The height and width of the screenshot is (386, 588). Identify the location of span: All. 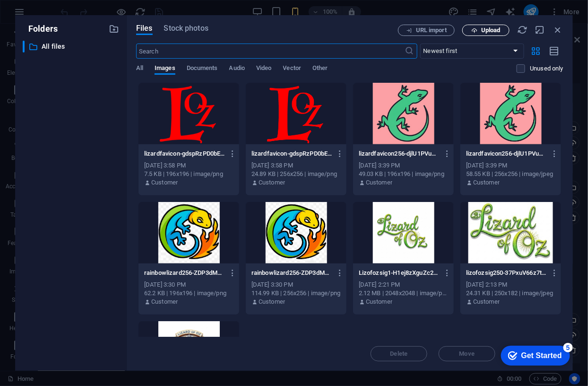
(140, 69).